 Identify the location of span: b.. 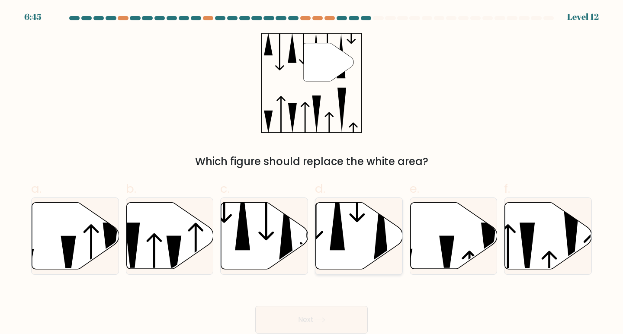
(131, 188).